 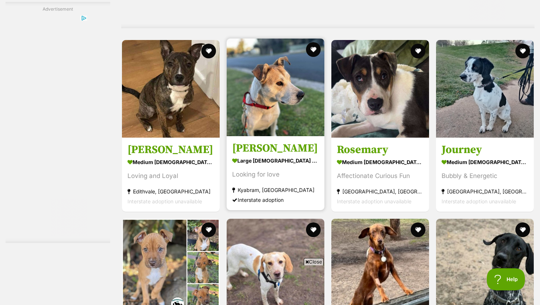 I want to click on div: Looking for love, so click(x=276, y=175).